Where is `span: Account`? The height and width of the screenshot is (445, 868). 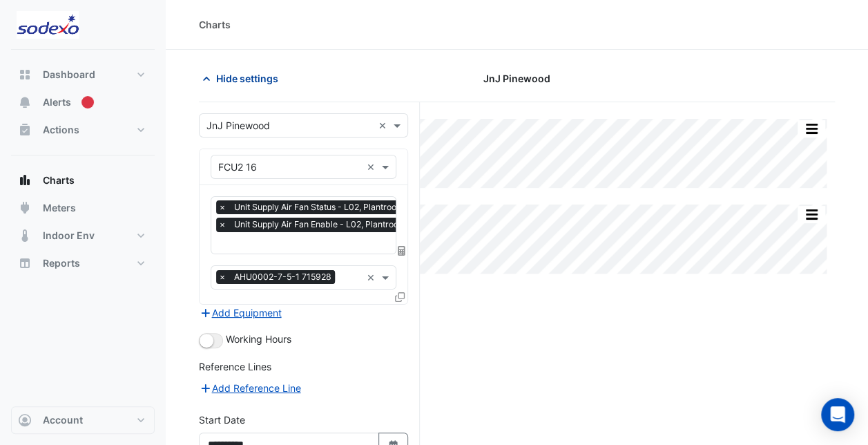
span: Account is located at coordinates (63, 420).